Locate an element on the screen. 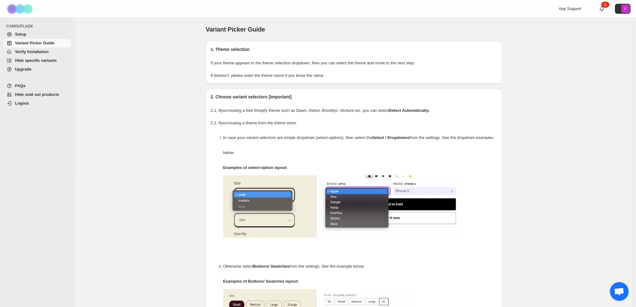 Image resolution: width=636 pixels, height=307 pixels. a: Logout is located at coordinates (37, 103).